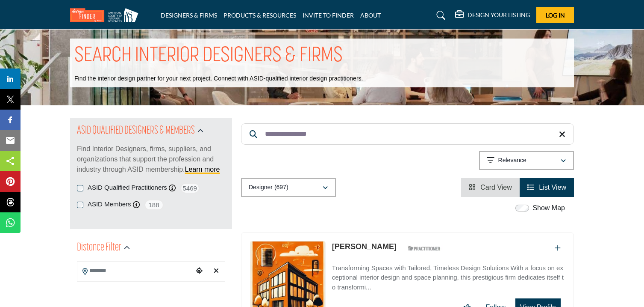  I want to click on input: ASID Members checkbox, so click(80, 205).